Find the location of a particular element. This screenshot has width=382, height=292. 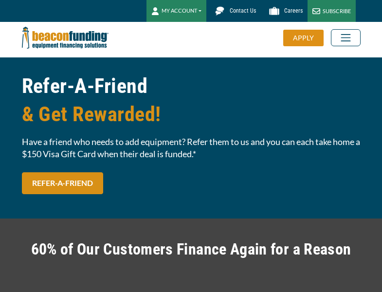

a: Contact Us is located at coordinates (234, 11).